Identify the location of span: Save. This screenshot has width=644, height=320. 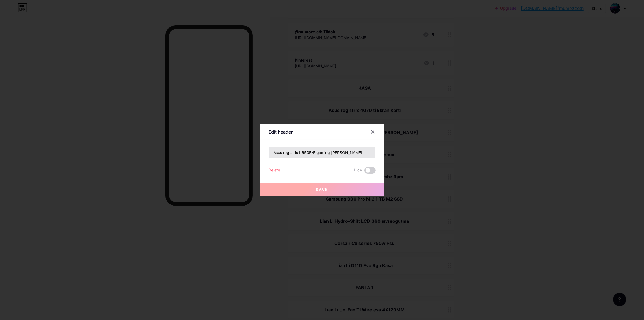
(322, 190).